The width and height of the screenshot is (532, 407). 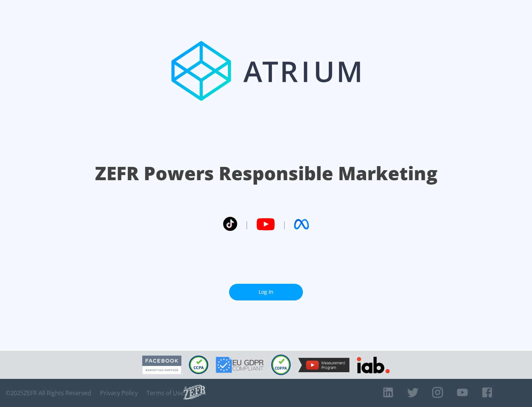 What do you see at coordinates (199, 364) in the screenshot?
I see `img: CCPA Compliant` at bounding box center [199, 364].